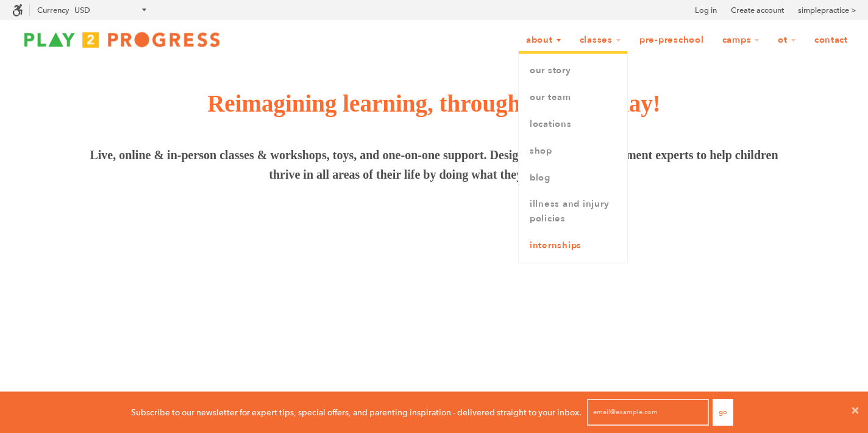 This screenshot has width=868, height=433. I want to click on a: Our Team, so click(573, 98).